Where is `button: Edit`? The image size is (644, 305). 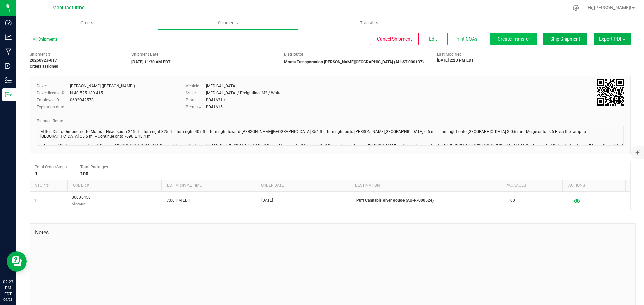
button: Edit is located at coordinates (433, 39).